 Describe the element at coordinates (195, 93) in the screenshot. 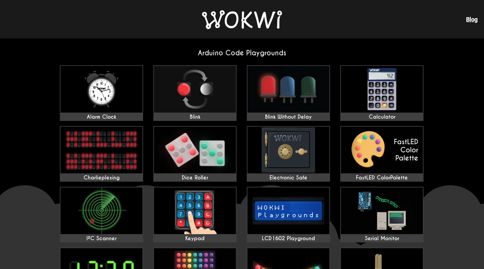

I see `a: Blink` at that location.